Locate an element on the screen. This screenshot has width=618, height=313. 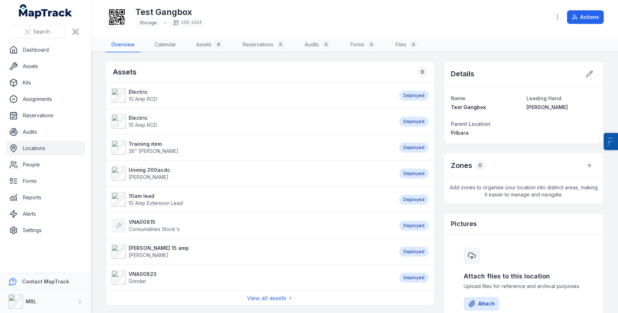
h3: Pictures is located at coordinates (464, 224).